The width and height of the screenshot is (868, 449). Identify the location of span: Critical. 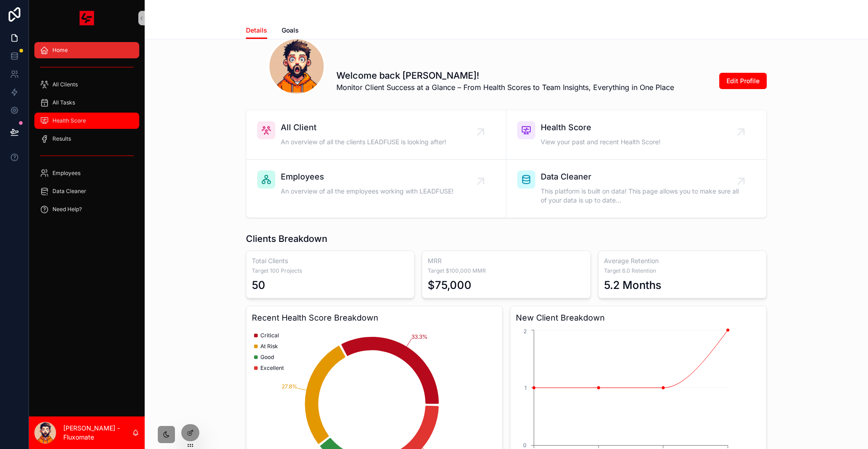
(270, 336).